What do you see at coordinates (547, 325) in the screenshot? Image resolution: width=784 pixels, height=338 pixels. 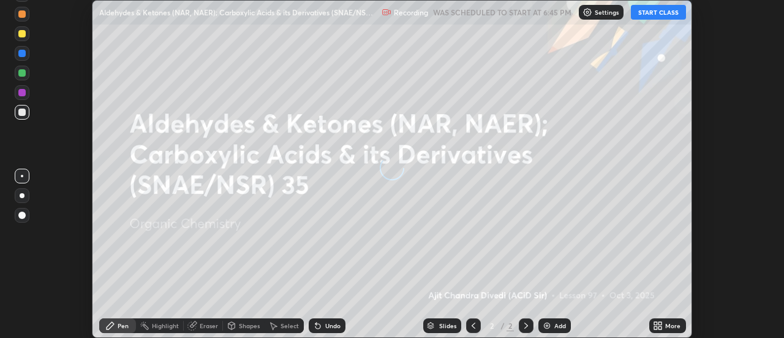 I see `img: add-slide-button` at bounding box center [547, 325].